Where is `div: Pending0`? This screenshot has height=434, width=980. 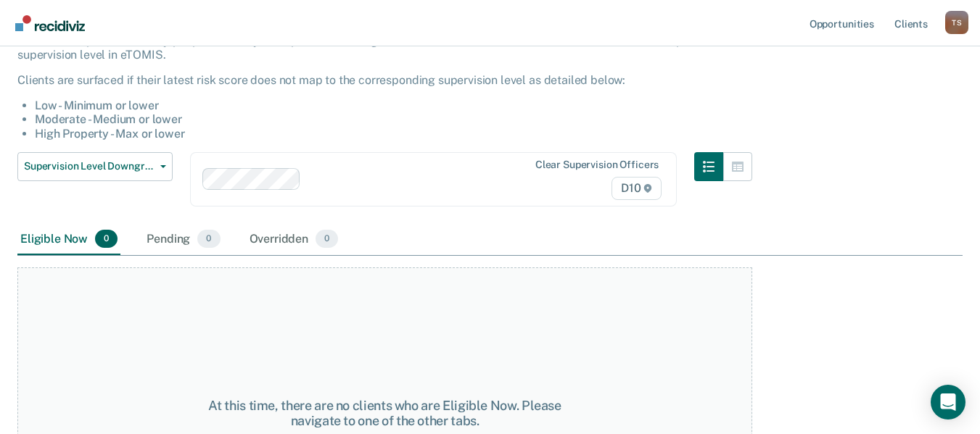 div: Pending0 is located at coordinates (182, 240).